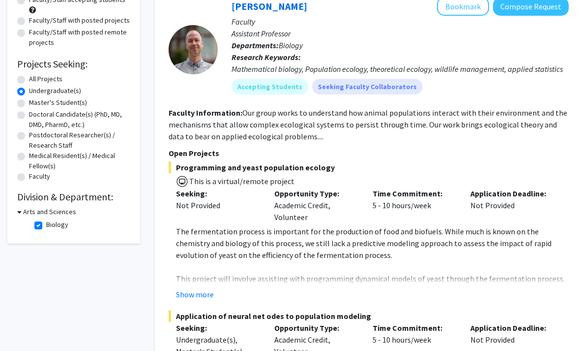 The height and width of the screenshot is (351, 580). I want to click on span: This is a virtual/remote project, so click(241, 181).